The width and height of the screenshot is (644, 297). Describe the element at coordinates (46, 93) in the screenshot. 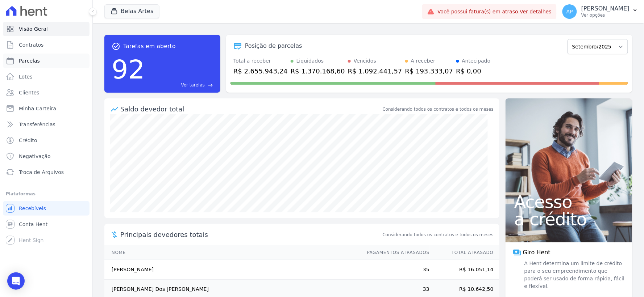

I see `a: Clientes` at that location.